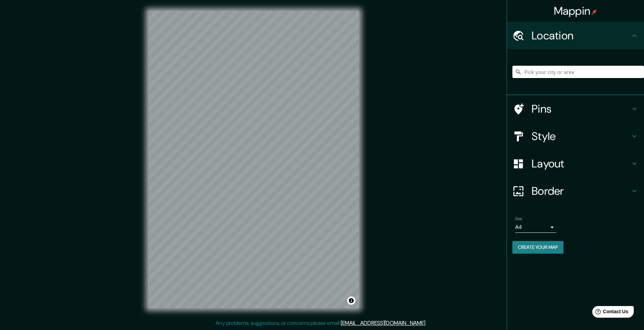  I want to click on div: Pins, so click(576, 109).